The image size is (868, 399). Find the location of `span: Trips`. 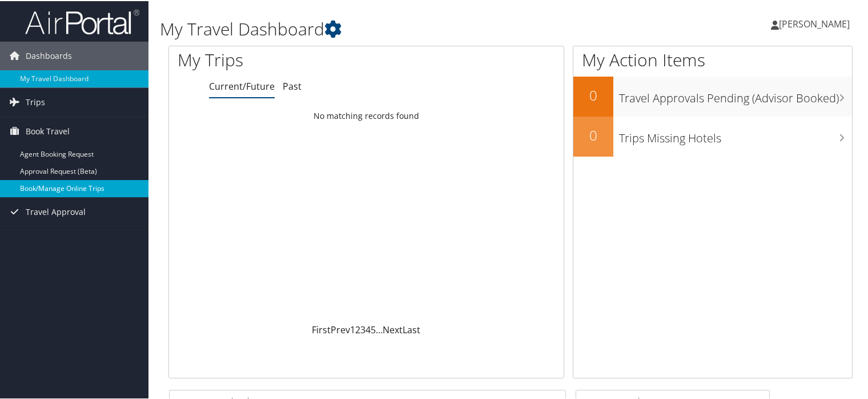

span: Trips is located at coordinates (36, 101).